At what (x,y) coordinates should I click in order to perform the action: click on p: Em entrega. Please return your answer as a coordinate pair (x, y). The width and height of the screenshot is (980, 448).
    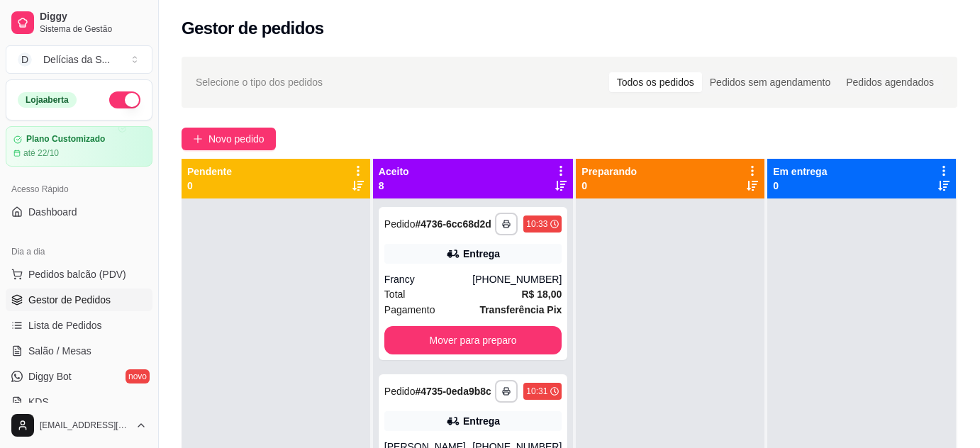
    Looking at the image, I should click on (799, 172).